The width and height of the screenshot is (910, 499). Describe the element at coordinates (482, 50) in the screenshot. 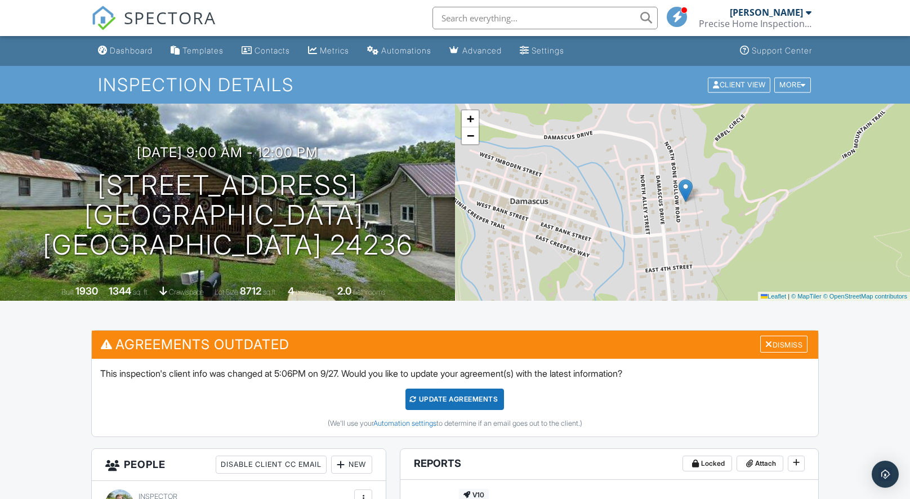

I see `div: Advanced` at that location.